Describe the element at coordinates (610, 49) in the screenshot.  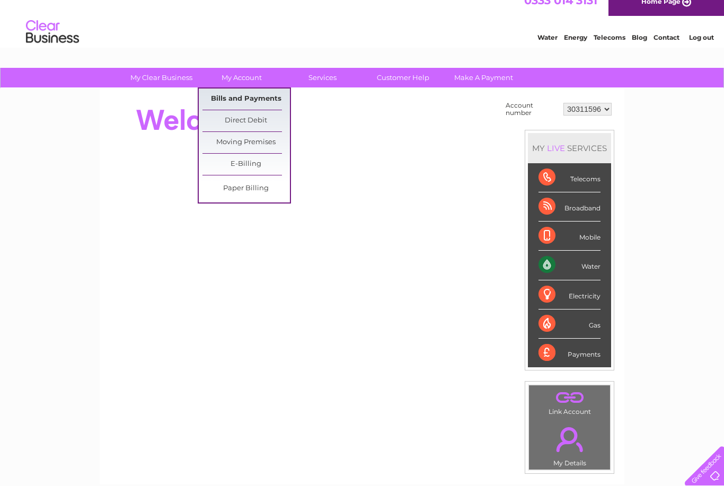
I see `a: Telecoms` at that location.